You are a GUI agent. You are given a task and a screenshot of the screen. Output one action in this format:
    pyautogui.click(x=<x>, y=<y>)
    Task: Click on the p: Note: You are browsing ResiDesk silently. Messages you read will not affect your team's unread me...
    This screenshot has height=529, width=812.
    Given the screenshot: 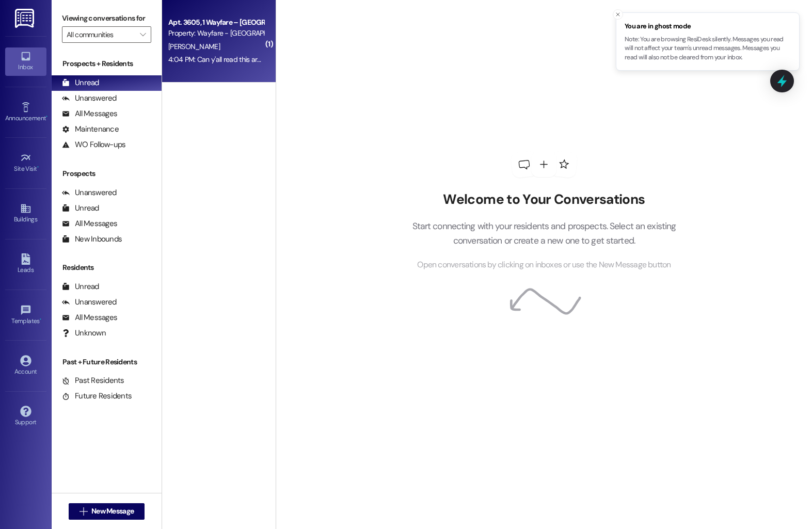 What is the action you would take?
    pyautogui.click(x=708, y=49)
    